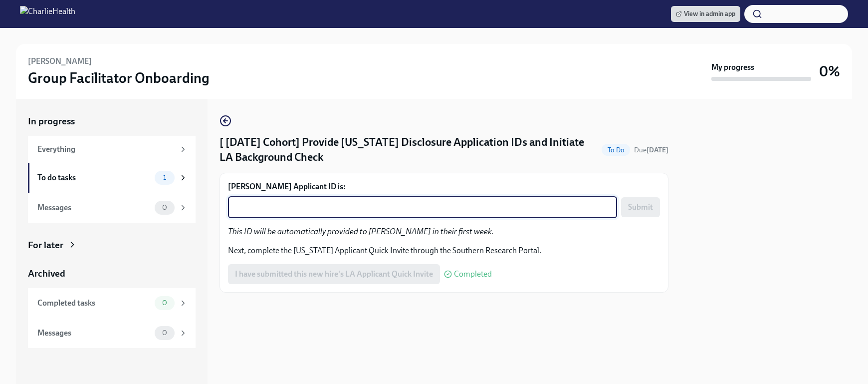 The width and height of the screenshot is (868, 384). What do you see at coordinates (119, 78) in the screenshot?
I see `h3: Group Facilitator Onboarding` at bounding box center [119, 78].